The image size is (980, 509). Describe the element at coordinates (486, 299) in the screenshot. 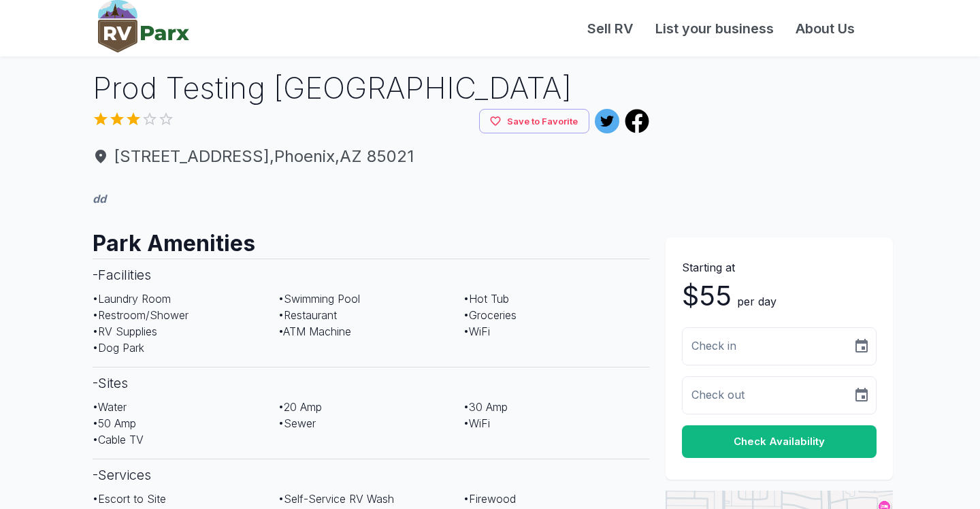

I see `span: • Hot Tub` at that location.